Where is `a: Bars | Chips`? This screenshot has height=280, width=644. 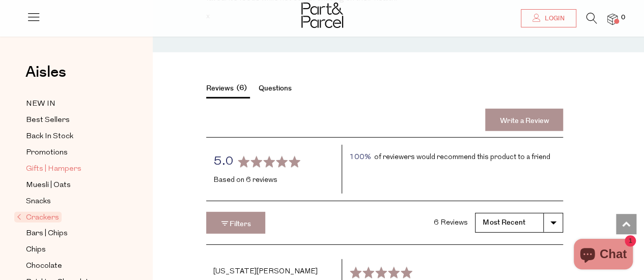 a: Bars | Chips is located at coordinates (72, 233).